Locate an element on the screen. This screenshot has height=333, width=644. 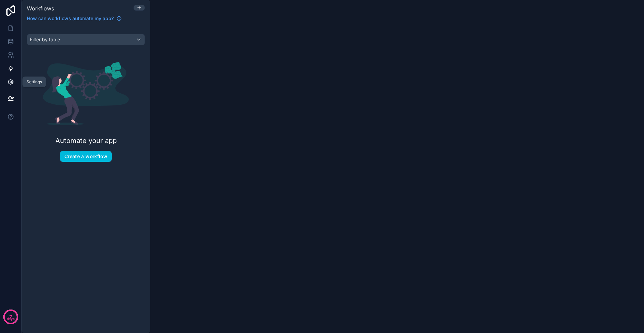
p: 7 is located at coordinates (11, 316).